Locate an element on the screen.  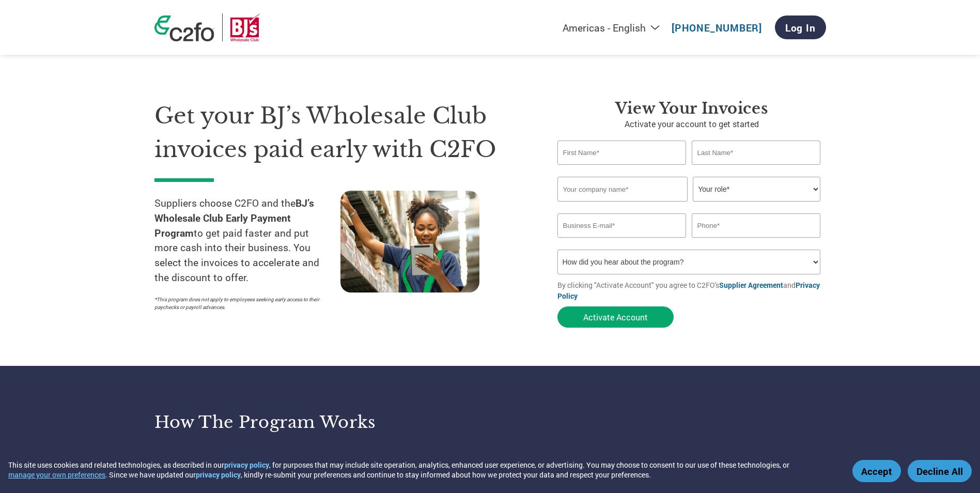
h3: View Your Invoices is located at coordinates (692, 108).